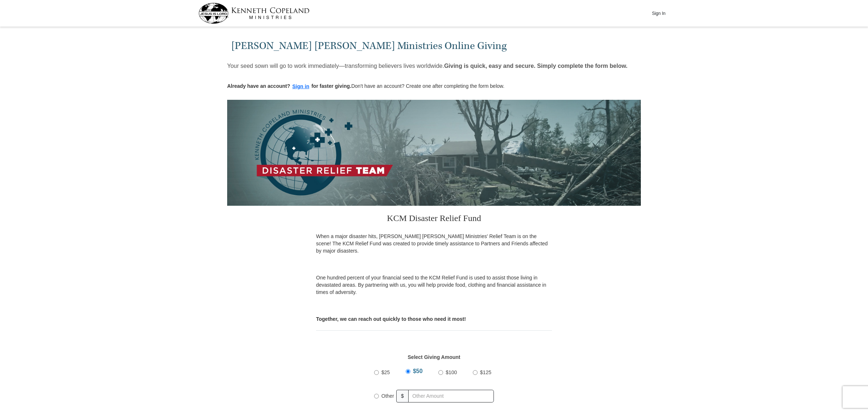  What do you see at coordinates (485, 372) in the screenshot?
I see `span: $125` at bounding box center [485, 372].